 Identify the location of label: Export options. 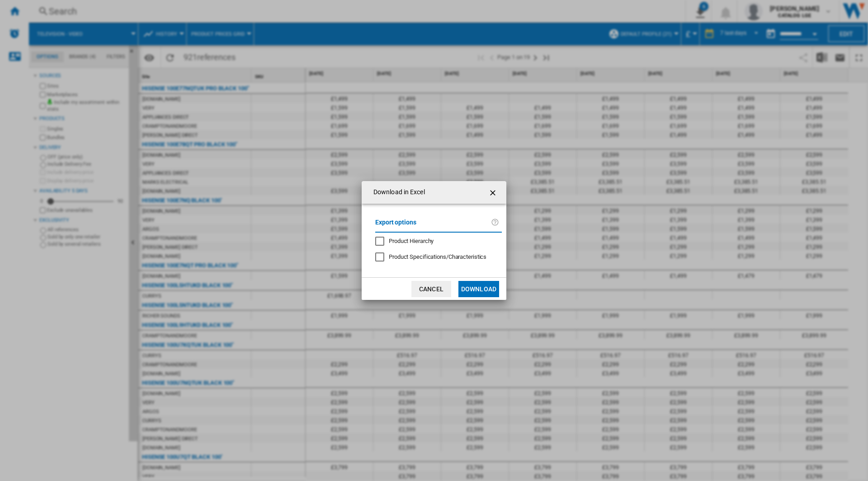
(434, 226).